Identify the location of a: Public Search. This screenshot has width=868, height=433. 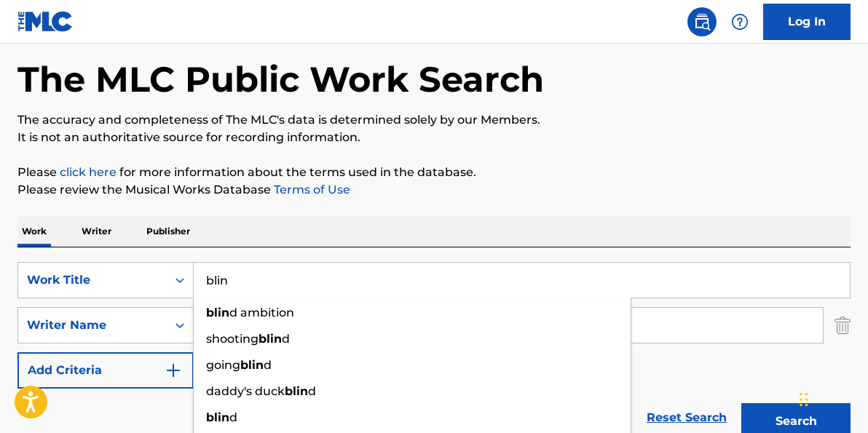
(702, 22).